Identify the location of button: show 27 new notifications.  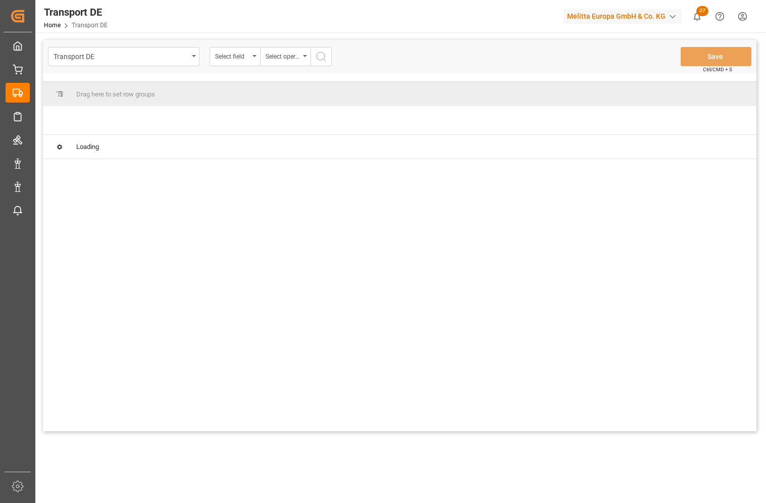
(697, 16).